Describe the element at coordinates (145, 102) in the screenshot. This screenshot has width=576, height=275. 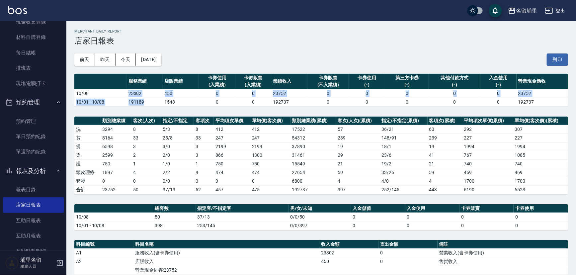
I see `td: 191189` at that location.